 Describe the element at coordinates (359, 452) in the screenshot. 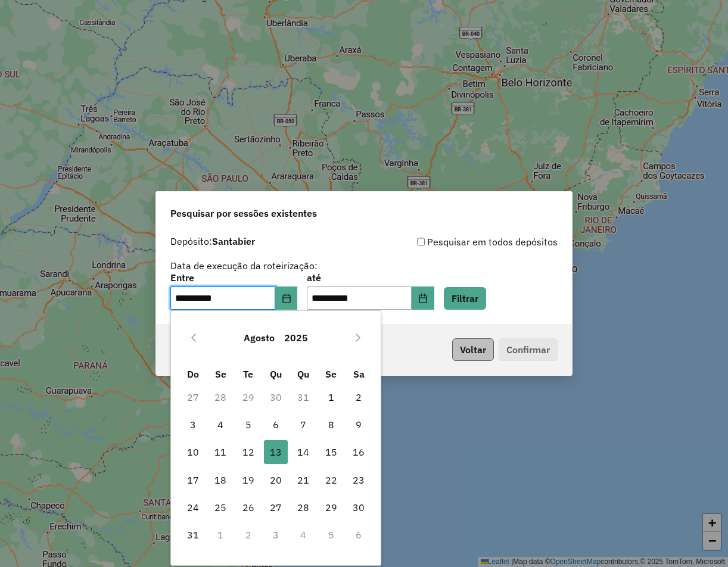

I see `td: 16` at that location.